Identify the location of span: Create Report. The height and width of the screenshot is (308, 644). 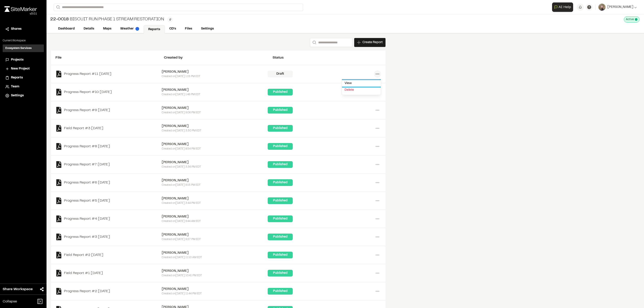
(373, 43).